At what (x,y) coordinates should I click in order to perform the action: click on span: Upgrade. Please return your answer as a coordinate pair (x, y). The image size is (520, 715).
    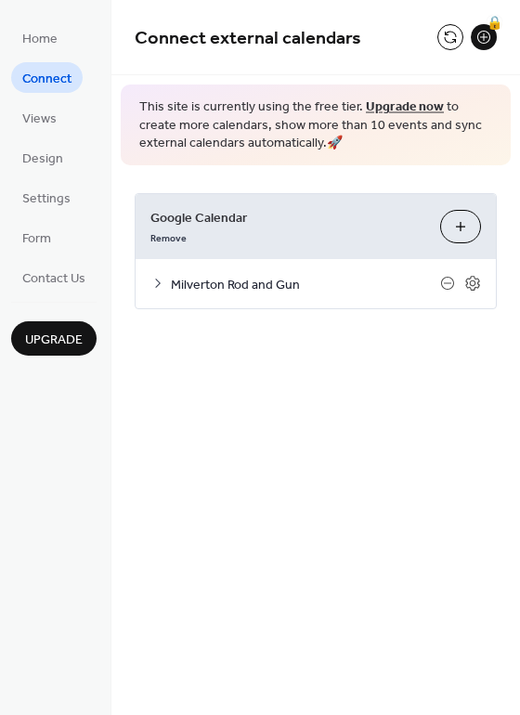
    Looking at the image, I should click on (54, 340).